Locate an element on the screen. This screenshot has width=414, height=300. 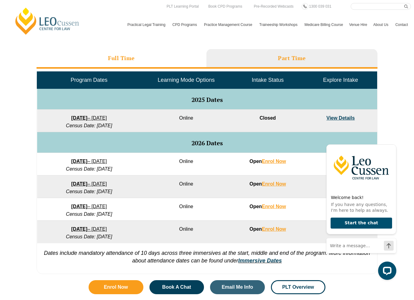
span: 2025 Dates is located at coordinates (207, 99).